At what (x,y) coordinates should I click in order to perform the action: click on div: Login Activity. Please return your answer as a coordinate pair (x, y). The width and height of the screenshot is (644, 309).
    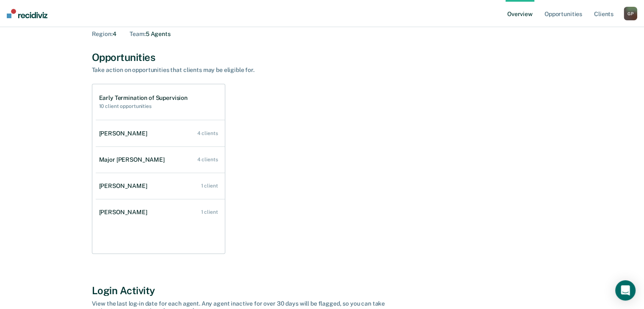
    Looking at the image, I should click on (322, 290).